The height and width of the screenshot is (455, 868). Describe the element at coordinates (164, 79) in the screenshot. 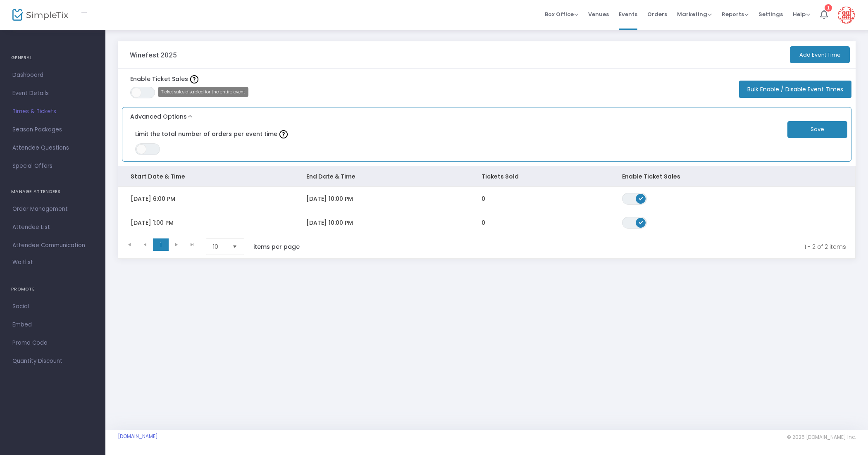

I see `label: Enable Ticket Sales` at that location.